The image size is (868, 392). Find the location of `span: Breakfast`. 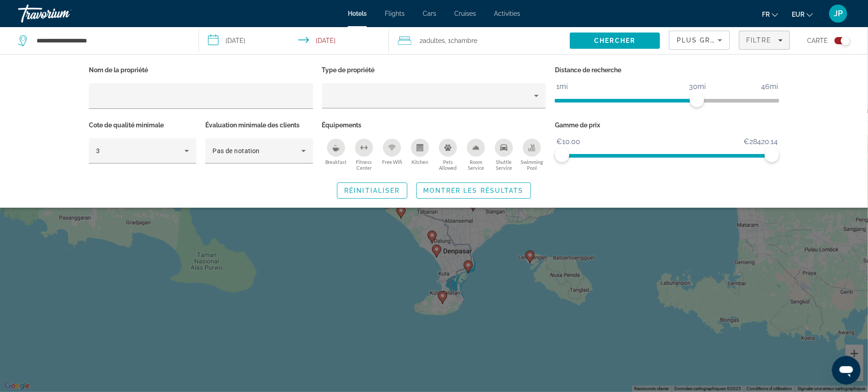

span: Breakfast is located at coordinates (336, 162).